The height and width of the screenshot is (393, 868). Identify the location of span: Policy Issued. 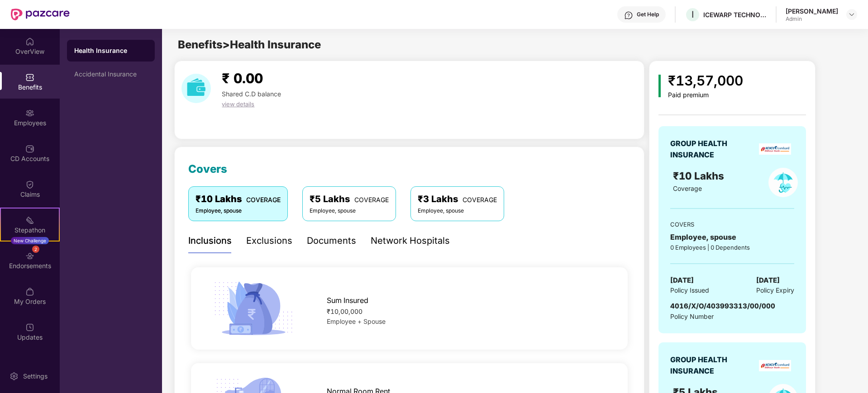
(689, 290).